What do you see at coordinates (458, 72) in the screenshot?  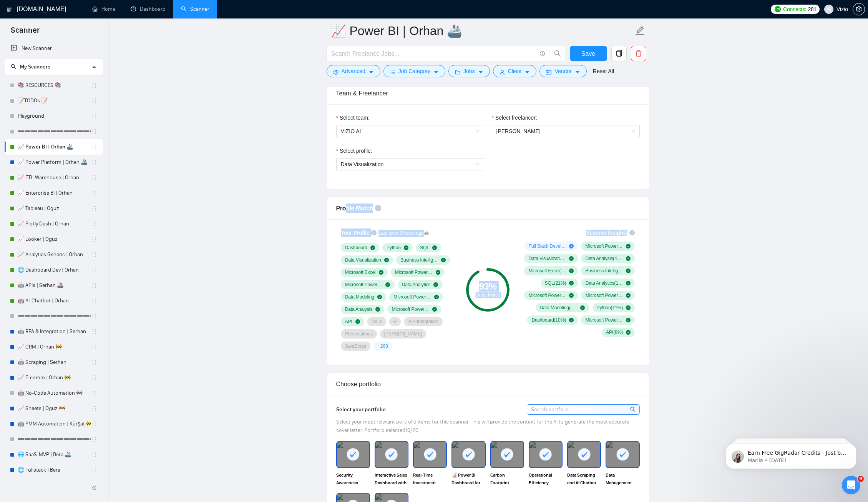 I see `span: folder` at bounding box center [458, 72].